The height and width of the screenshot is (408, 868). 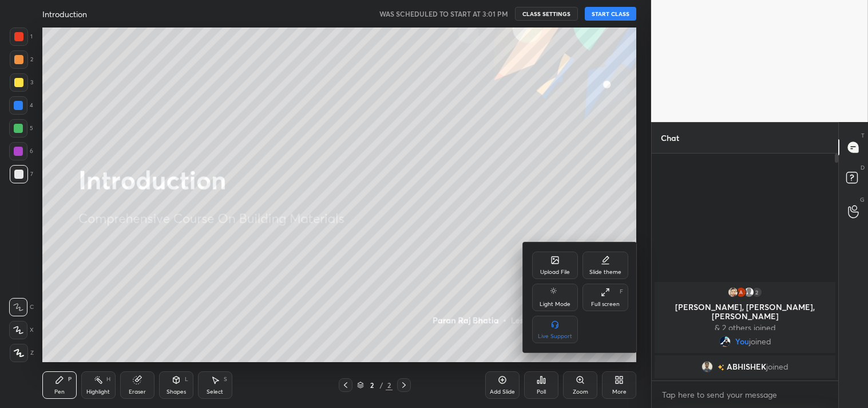 I want to click on div: Light Mode, so click(x=555, y=304).